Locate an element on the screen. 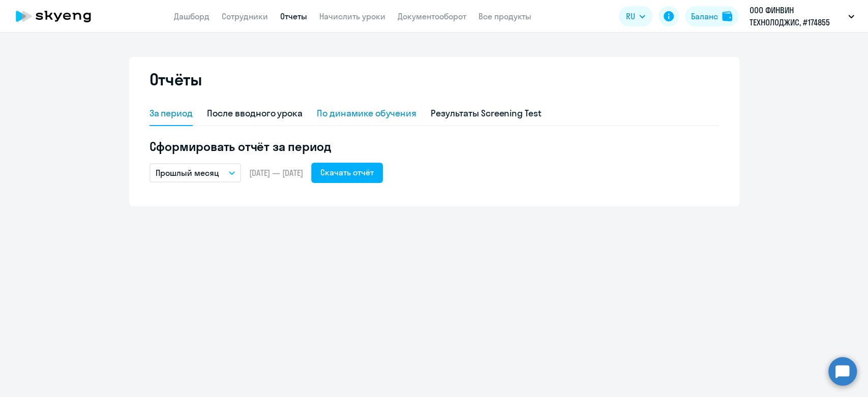  a: Все продукты is located at coordinates (505, 16).